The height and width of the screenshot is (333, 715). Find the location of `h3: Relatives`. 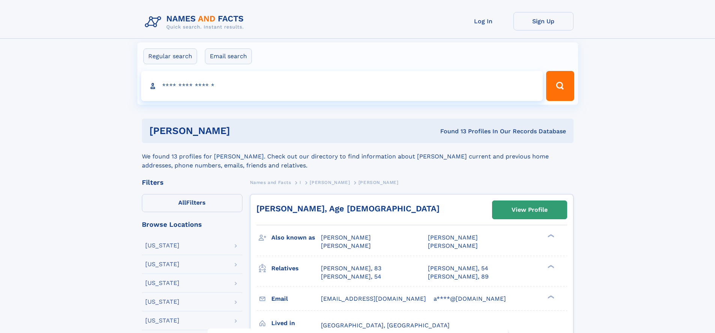

h3: Relatives is located at coordinates (296, 268).